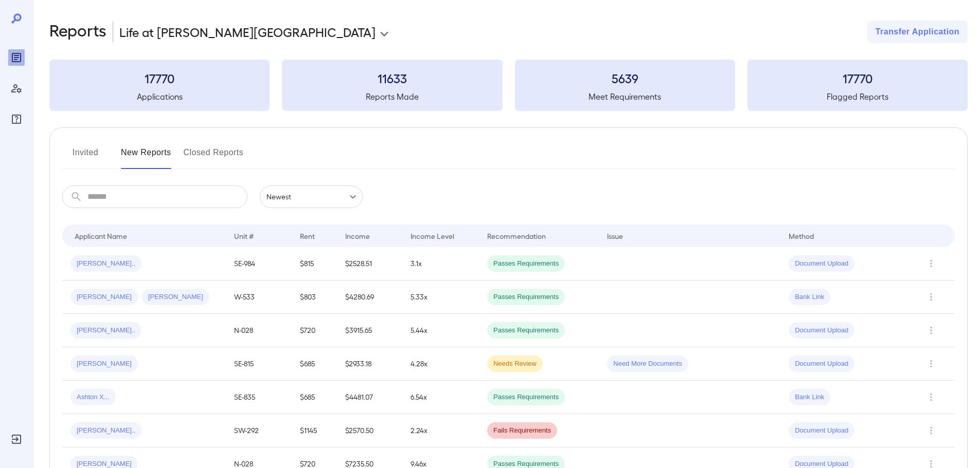  Describe the element at coordinates (515, 364) in the screenshot. I see `span: Needs Review` at that location.